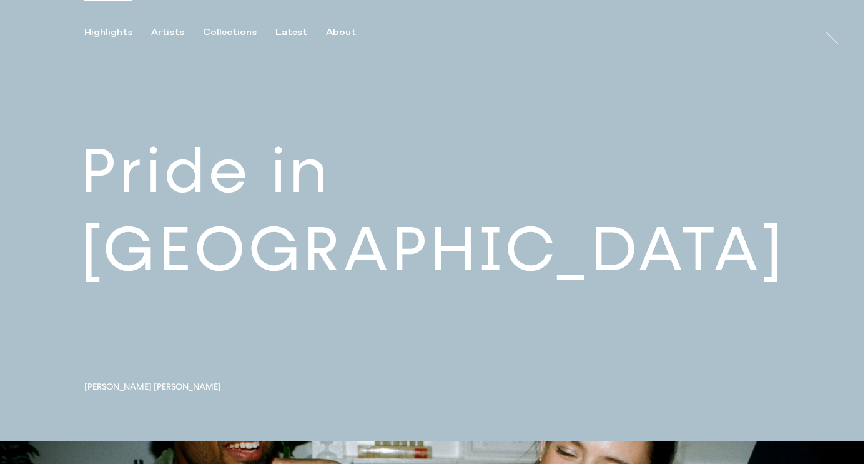 The height and width of the screenshot is (464, 868). I want to click on div: Latest, so click(291, 32).